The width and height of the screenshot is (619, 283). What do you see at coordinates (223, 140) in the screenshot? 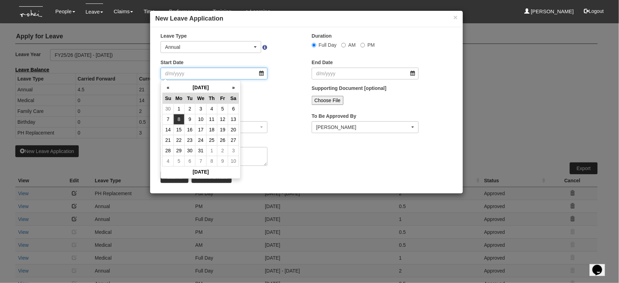
I see `td: 26` at bounding box center [223, 140].